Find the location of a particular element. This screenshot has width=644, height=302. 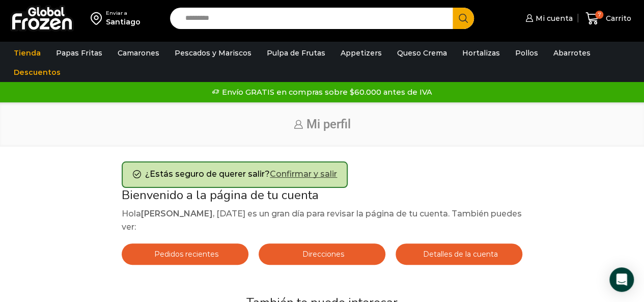

a: Pollos is located at coordinates (526, 53).